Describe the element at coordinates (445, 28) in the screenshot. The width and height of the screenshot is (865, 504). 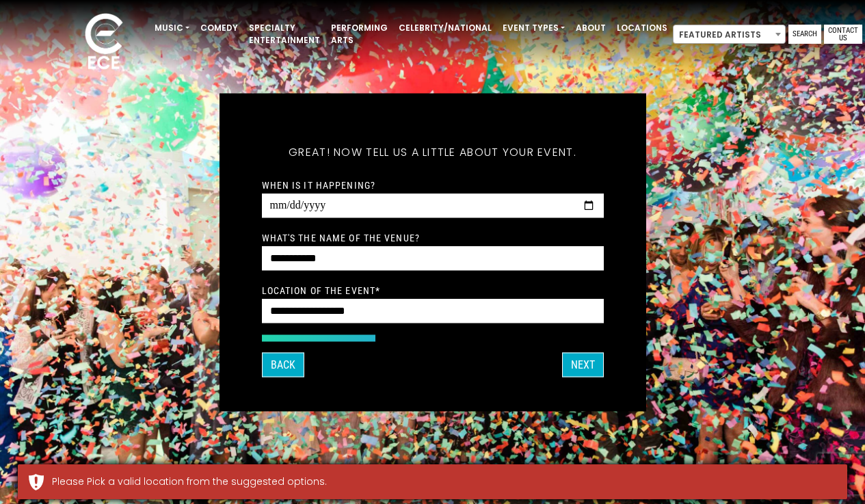
I see `a: Celebrity/National` at that location.